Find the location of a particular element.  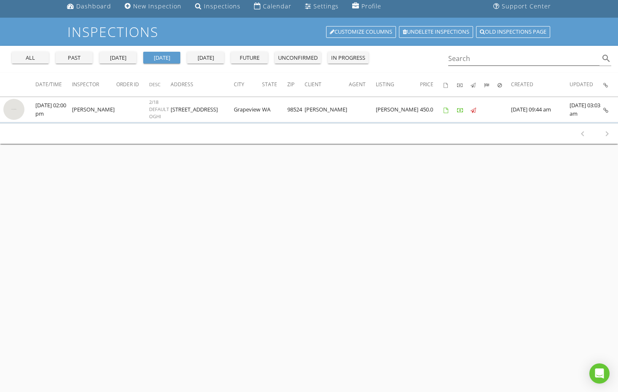

div: Settings is located at coordinates (326, 6).